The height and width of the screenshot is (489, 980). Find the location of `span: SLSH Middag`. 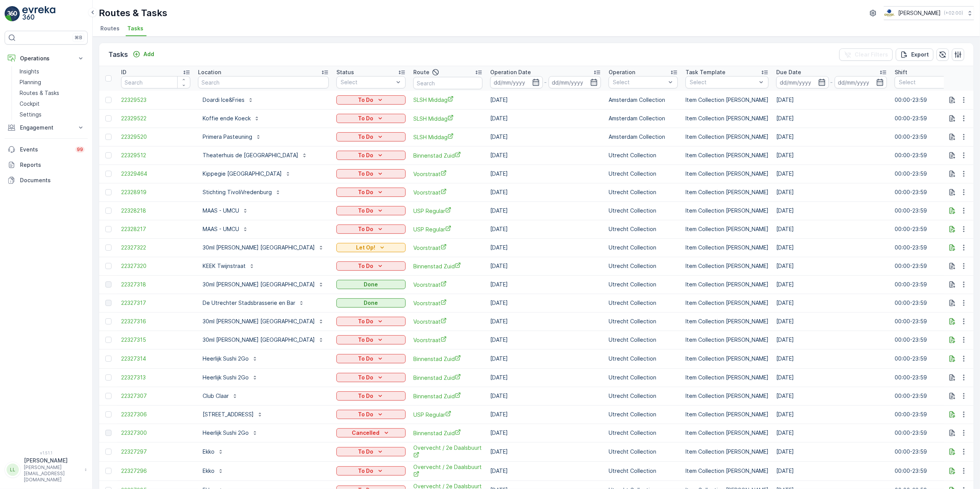

span: SLSH Middag is located at coordinates (448, 119).